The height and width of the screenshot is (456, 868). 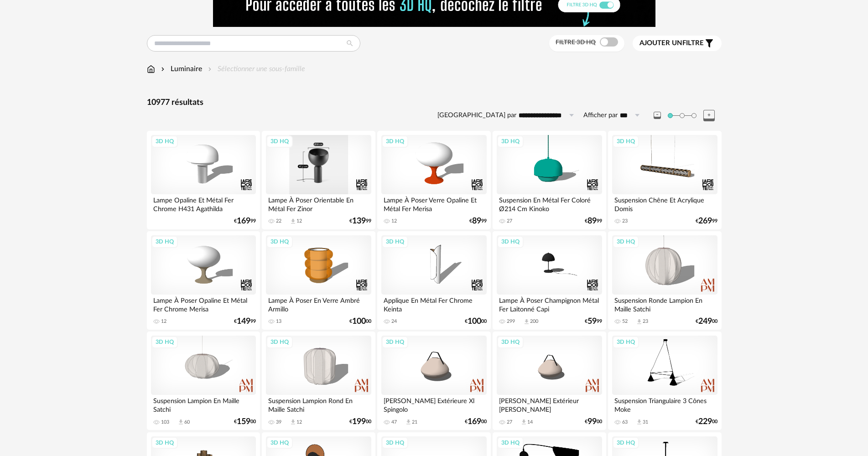 I want to click on button: Ajouter unfiltre Filter icon, so click(x=677, y=44).